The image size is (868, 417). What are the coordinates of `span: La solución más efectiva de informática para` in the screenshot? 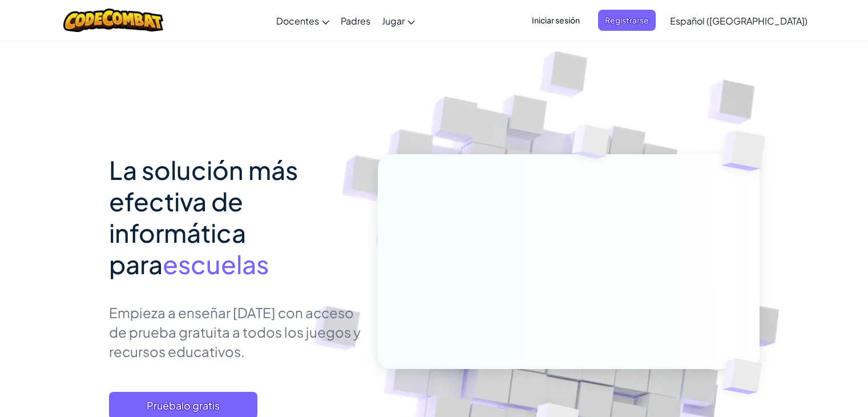 It's located at (204, 216).